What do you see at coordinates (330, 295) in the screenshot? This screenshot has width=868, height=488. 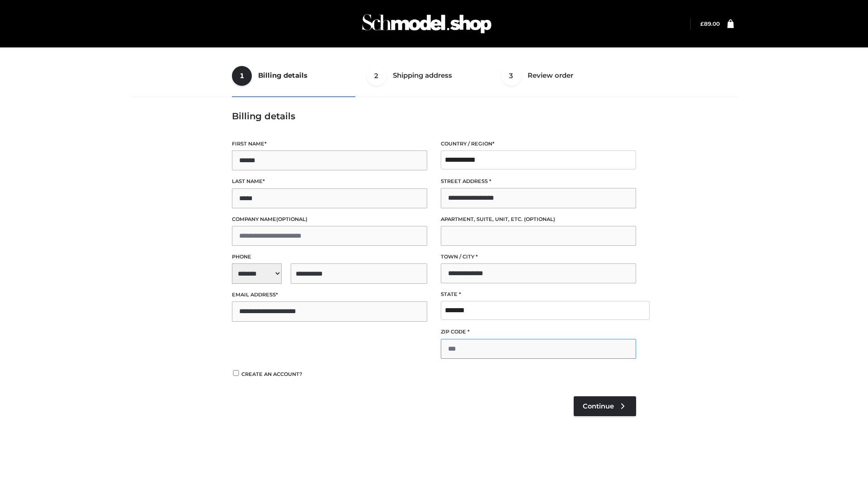 I see `label: Email address` at bounding box center [330, 295].